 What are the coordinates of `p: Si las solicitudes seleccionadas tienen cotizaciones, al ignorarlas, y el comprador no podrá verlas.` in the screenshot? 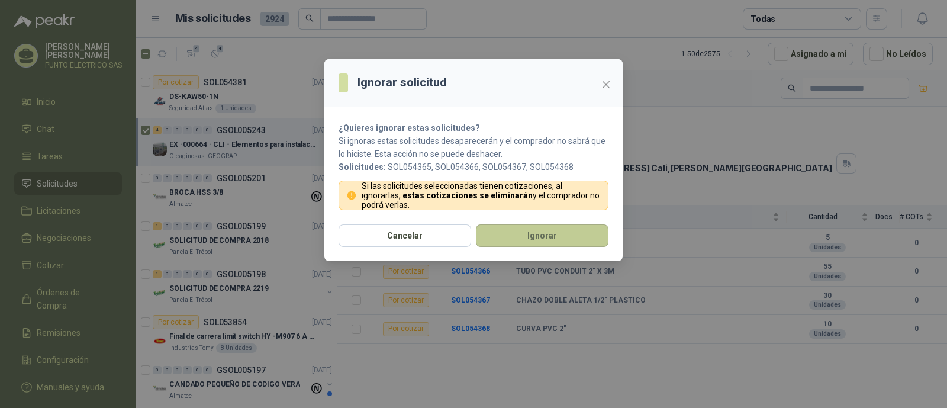 It's located at (481, 195).